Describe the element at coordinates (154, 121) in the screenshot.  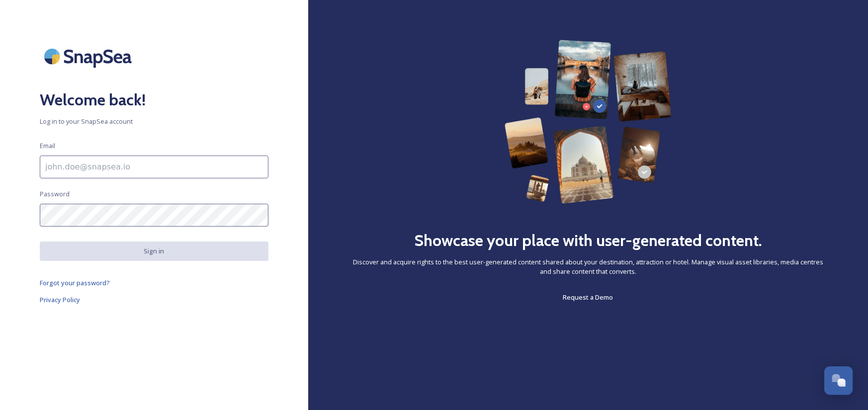
I see `span: Log in to your SnapSea account` at that location.